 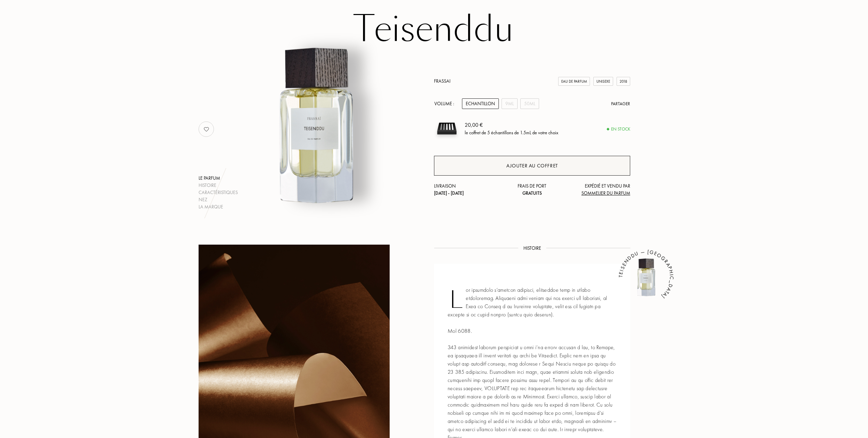 I want to click on div: Caractéristiques, so click(x=218, y=192).